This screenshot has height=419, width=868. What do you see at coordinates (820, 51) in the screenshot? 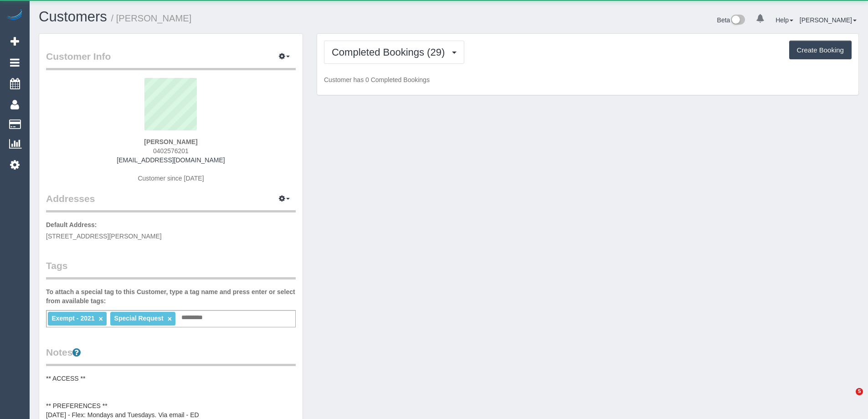
I see `button: Create Booking` at bounding box center [820, 51].